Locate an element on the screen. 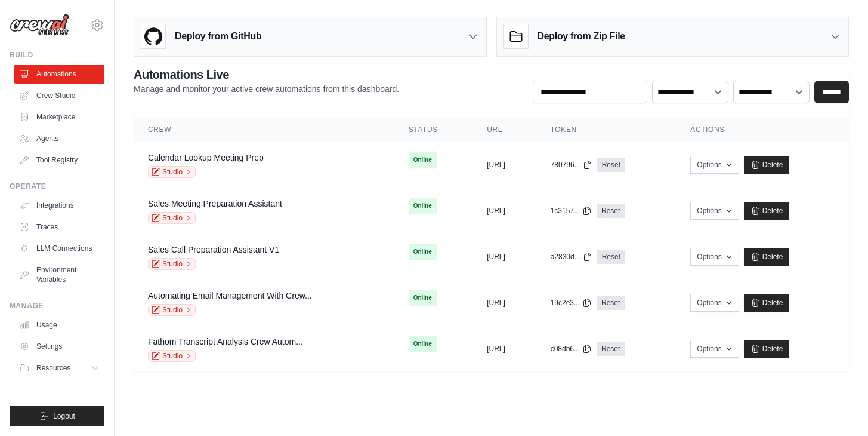 The image size is (868, 436). a: Sales Call Preparation Assistant V1 is located at coordinates (214, 249).